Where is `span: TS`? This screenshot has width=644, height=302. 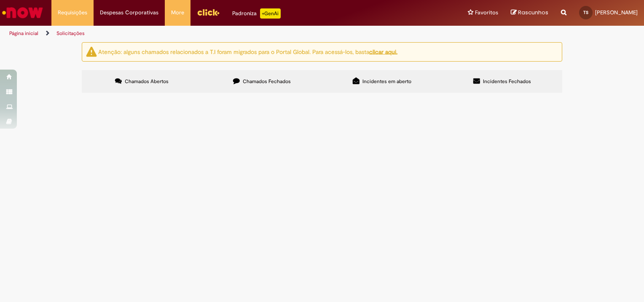 span: TS is located at coordinates (586, 12).